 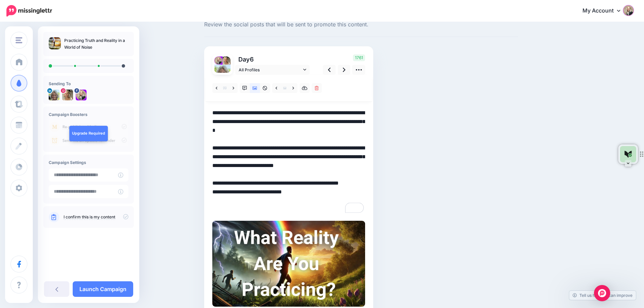 What do you see at coordinates (89, 162) in the screenshot?
I see `h4: Campaign Settings` at bounding box center [89, 162].